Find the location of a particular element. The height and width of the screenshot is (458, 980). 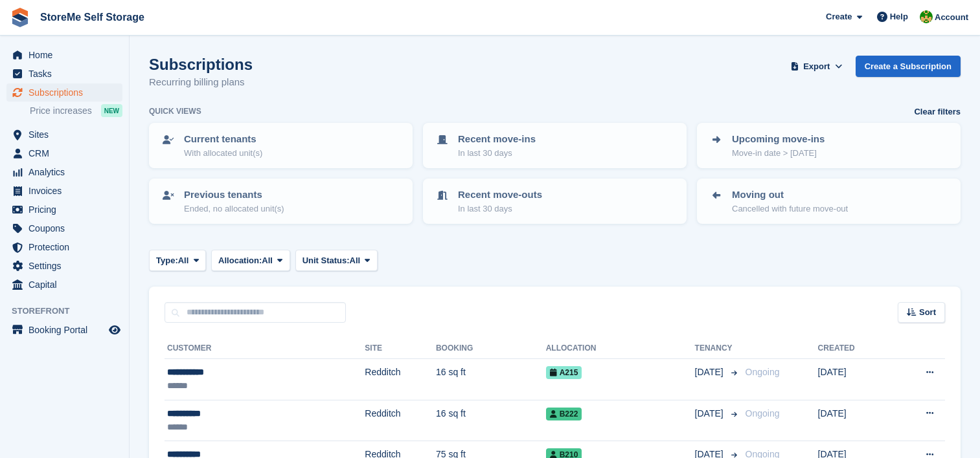

span: Help is located at coordinates (899, 17).